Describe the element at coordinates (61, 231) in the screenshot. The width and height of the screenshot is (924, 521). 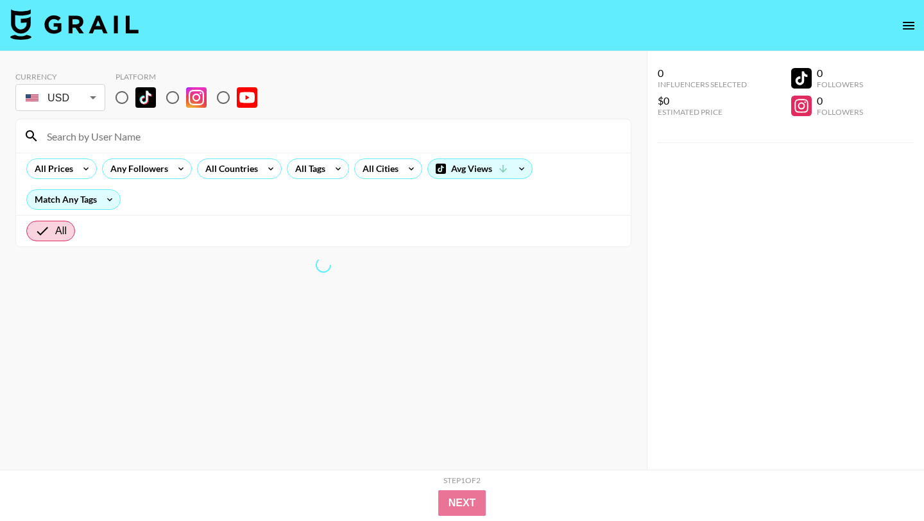
I see `span: All` at that location.